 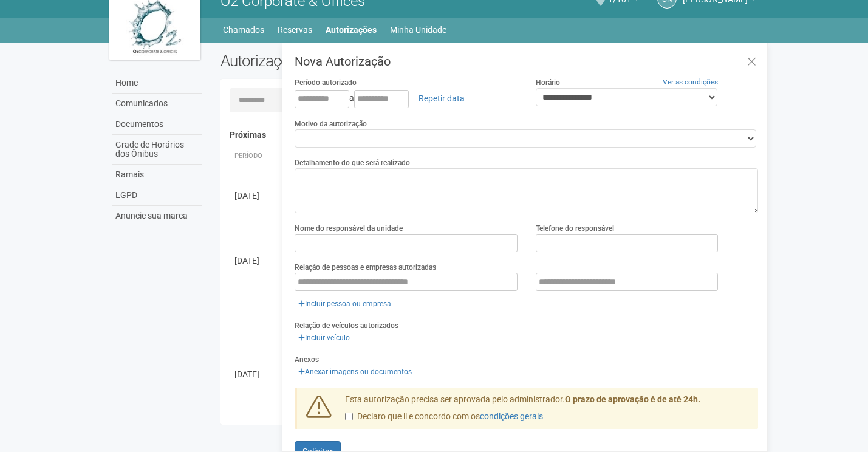 What do you see at coordinates (344, 304) in the screenshot?
I see `a: Incluir pessoa ou empresa` at bounding box center [344, 304].